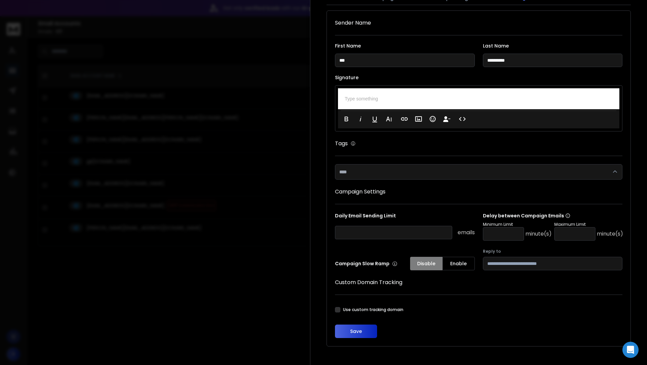 This screenshot has height=365, width=647. Describe the element at coordinates (405, 217) in the screenshot. I see `p: Daily Email Sending Limit` at that location.